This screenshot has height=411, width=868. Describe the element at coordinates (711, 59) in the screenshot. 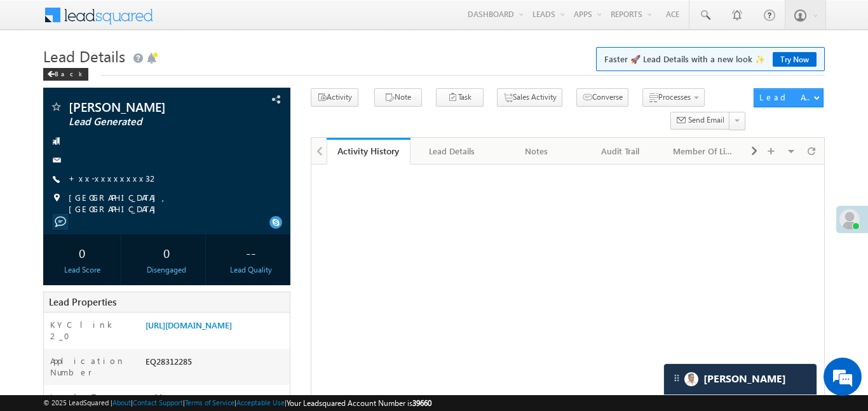

I see `span: Faster 🚀 Lead Details with a new look ✨` at that location.